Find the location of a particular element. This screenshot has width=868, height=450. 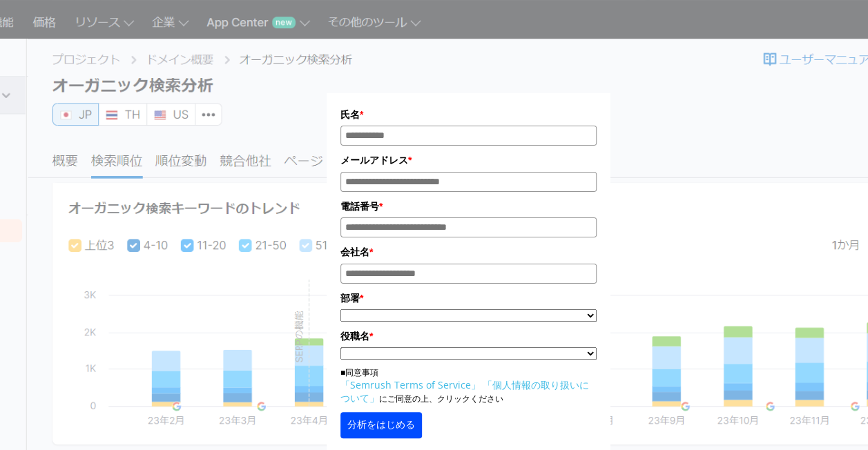

a: 「Semrush Terms of Service」 is located at coordinates (410, 384).